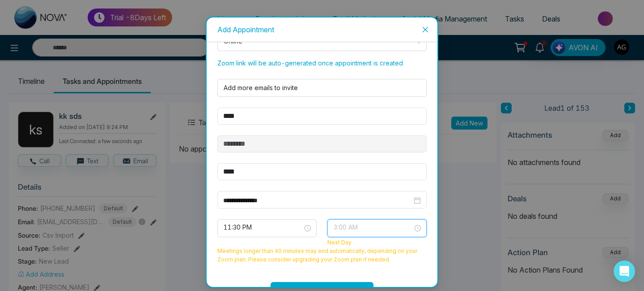 This screenshot has width=644, height=291. What do you see at coordinates (322, 256) in the screenshot?
I see `span: Meetings longer than 40 minutes may end automatically, depending on your Zoom plan. Please consid...` at bounding box center [322, 256].